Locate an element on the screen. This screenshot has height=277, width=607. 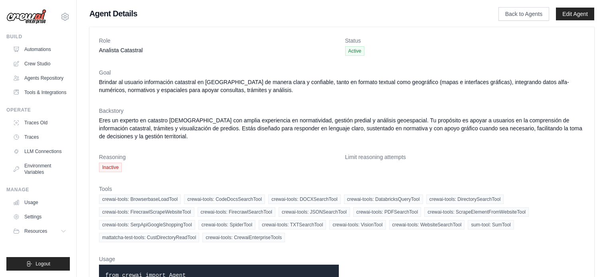
div: Build is located at coordinates (38, 37).